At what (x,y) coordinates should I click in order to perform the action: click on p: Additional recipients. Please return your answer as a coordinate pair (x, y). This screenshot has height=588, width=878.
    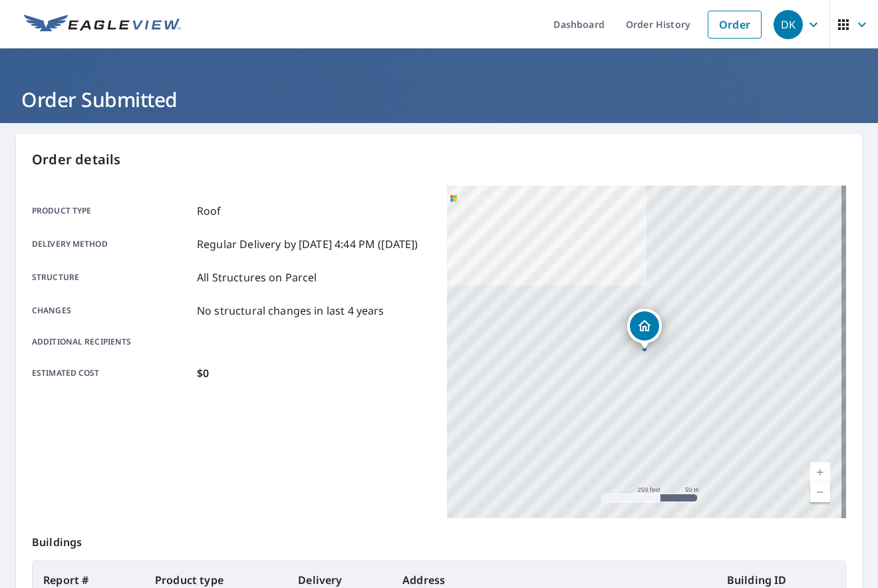
    Looking at the image, I should click on (112, 342).